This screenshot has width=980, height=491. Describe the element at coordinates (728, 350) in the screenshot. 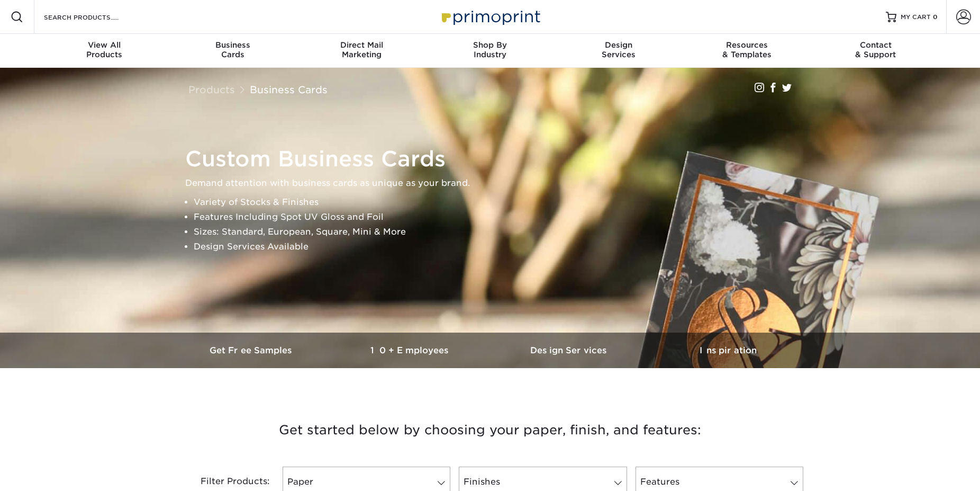

I see `a: Inspiration` at that location.